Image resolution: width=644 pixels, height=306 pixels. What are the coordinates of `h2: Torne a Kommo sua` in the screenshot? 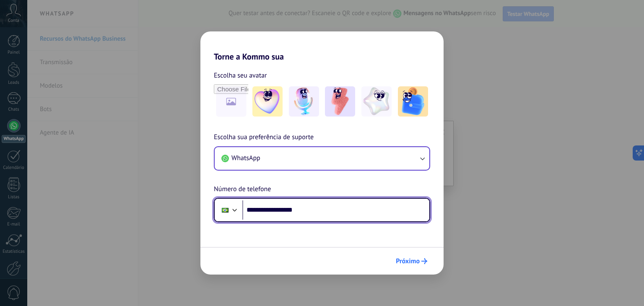 It's located at (322, 47).